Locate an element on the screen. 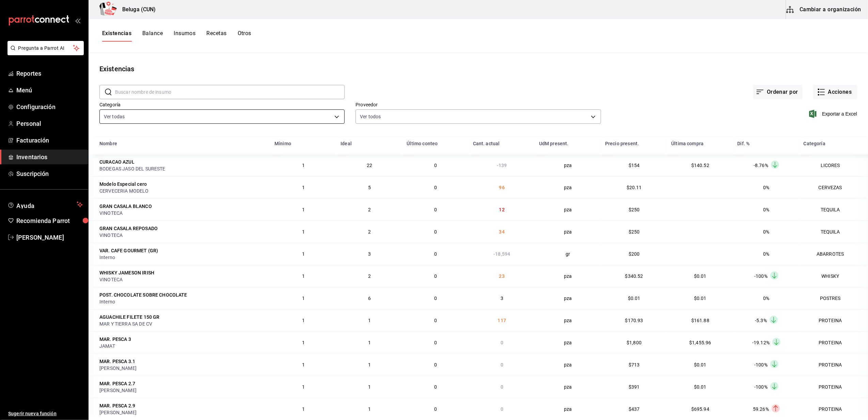  a: Pregunta a Parrot AI is located at coordinates (45, 53).